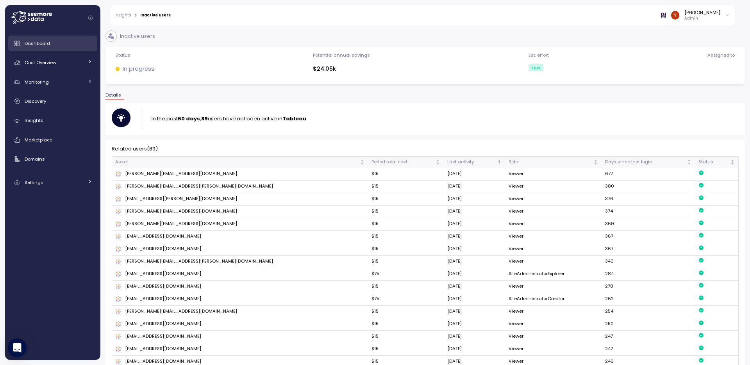 This screenshot has height=365, width=750. I want to click on div: Asset, so click(237, 162).